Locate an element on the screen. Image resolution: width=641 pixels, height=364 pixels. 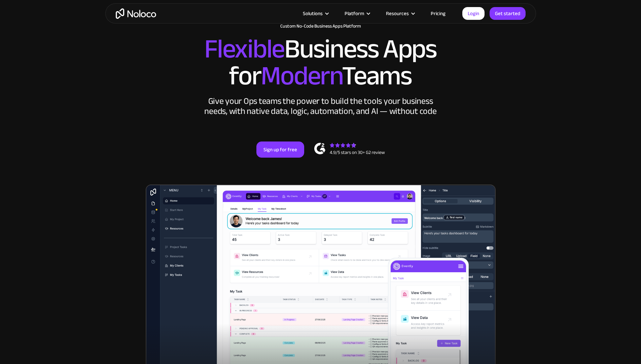
h2: Business Apps for Teams is located at coordinates (321, 62).